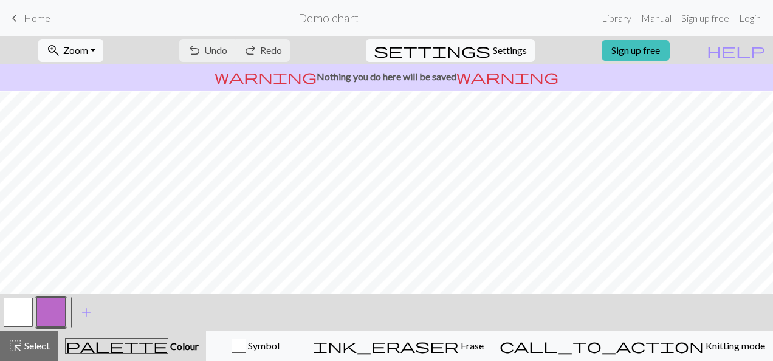  I want to click on i: Settings, so click(432, 50).